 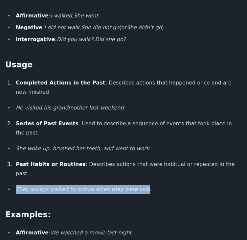 What do you see at coordinates (35, 39) in the screenshot?
I see `strong: Interrogative` at bounding box center [35, 39].